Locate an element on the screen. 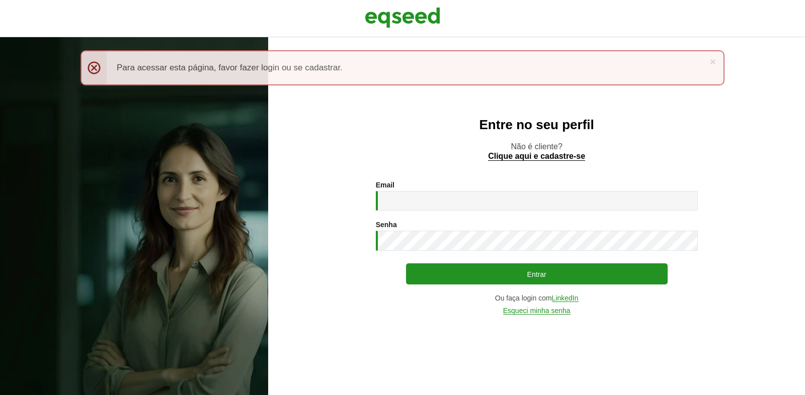 The width and height of the screenshot is (805, 395). a: Esqueci minha senha is located at coordinates (537, 311).